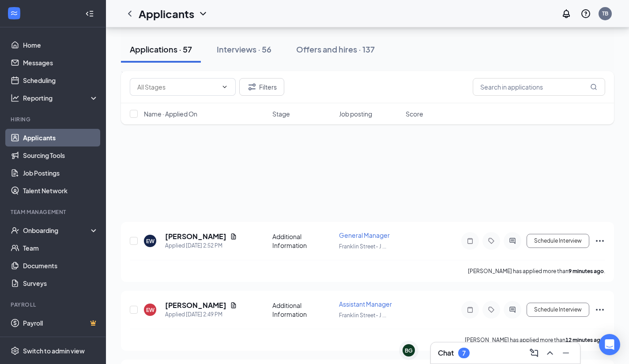 The width and height of the screenshot is (629, 364). I want to click on a: Team, so click(60, 248).